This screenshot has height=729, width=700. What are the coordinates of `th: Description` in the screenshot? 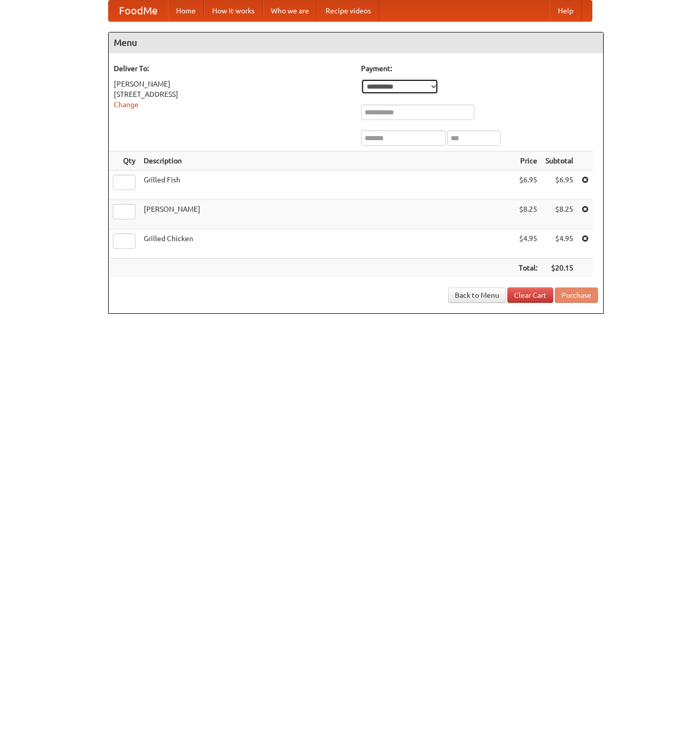 It's located at (327, 161).